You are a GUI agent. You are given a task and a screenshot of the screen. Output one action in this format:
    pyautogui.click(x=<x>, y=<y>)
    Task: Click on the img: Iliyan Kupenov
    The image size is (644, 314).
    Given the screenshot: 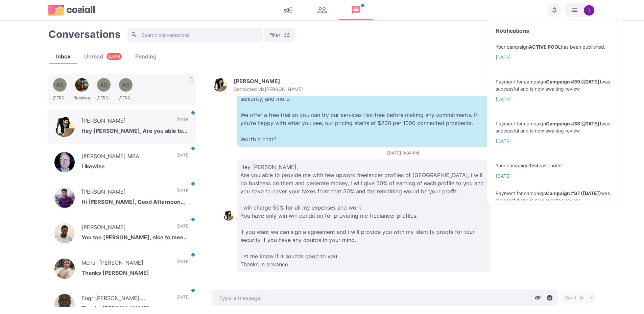 What is the action you would take?
    pyautogui.click(x=589, y=10)
    